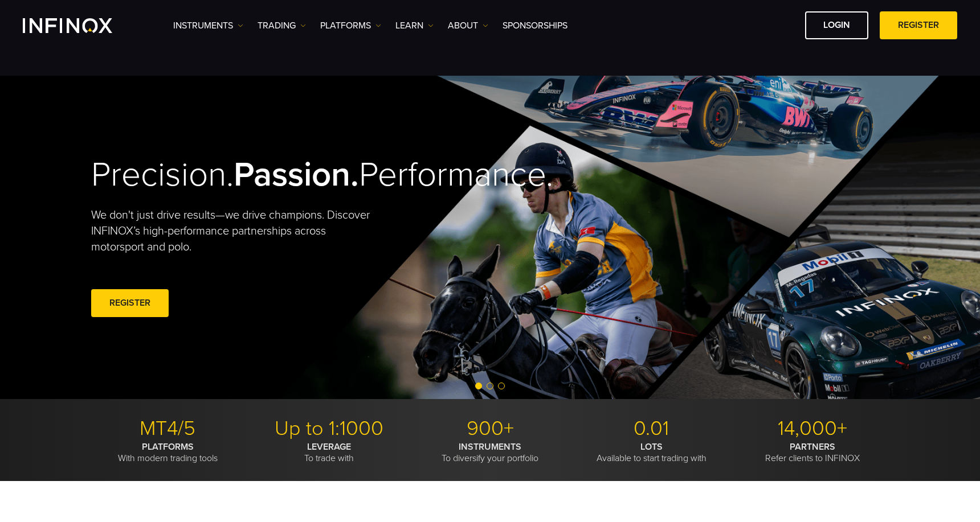  Describe the element at coordinates (414, 25) in the screenshot. I see `a: Learn` at that location.